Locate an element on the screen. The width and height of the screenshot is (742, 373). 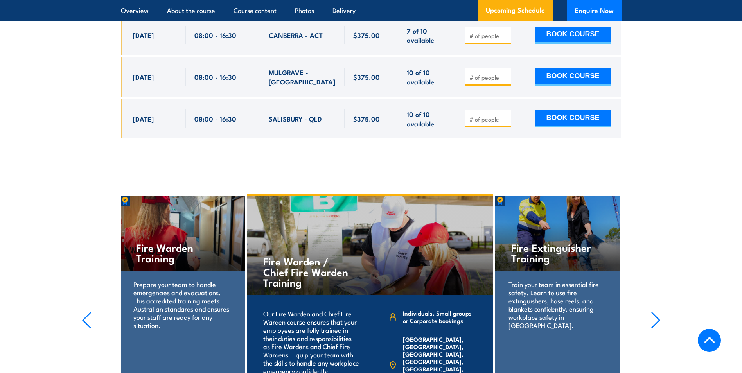
h4: Fire Warden Training is located at coordinates (182, 253).